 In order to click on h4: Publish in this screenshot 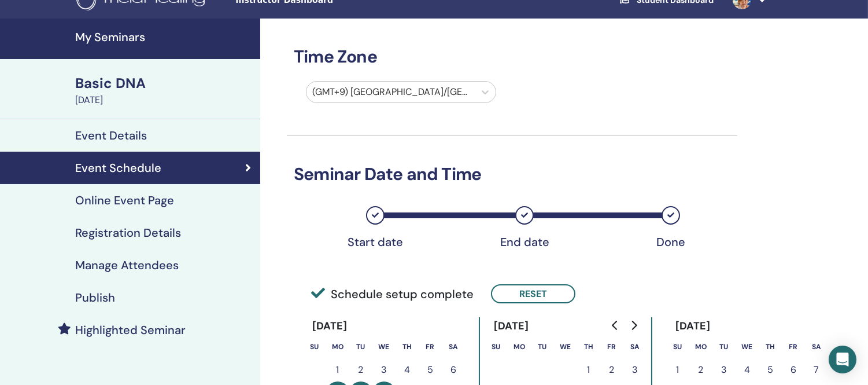, I will do `click(95, 297)`.